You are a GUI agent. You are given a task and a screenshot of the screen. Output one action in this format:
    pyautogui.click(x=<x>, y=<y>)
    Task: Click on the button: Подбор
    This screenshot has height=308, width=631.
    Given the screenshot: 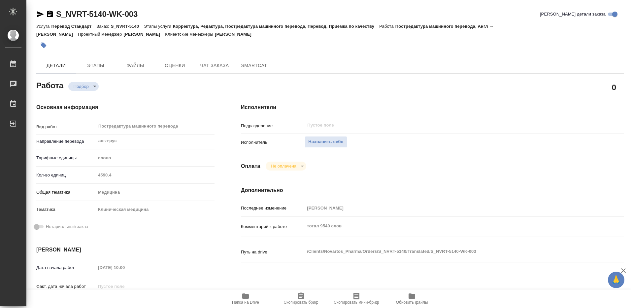 What is the action you would take?
    pyautogui.click(x=81, y=86)
    